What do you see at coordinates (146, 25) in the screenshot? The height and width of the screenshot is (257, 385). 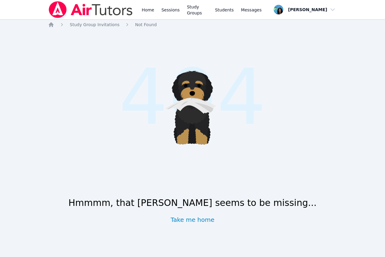 I see `a: Not Found` at bounding box center [146, 25].